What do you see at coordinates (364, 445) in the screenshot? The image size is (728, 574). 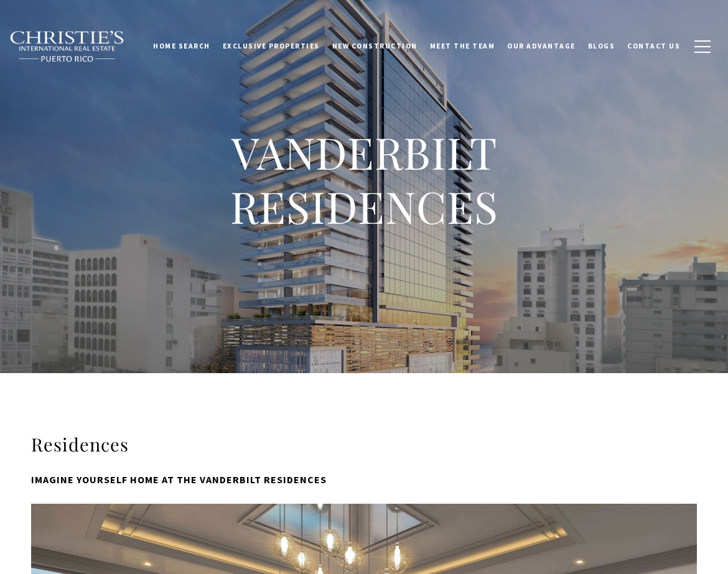 I see `h3: Residences` at bounding box center [364, 445].